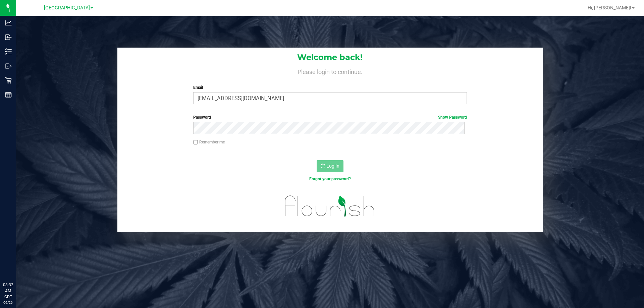 This screenshot has height=308, width=644. What do you see at coordinates (202, 117) in the screenshot?
I see `span: Password` at bounding box center [202, 117].